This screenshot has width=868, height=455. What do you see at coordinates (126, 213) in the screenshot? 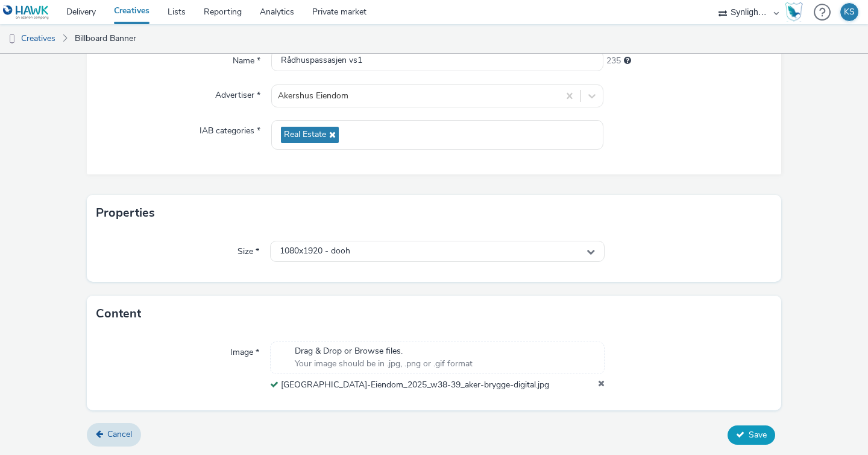
I see `h3: Properties` at bounding box center [126, 213].